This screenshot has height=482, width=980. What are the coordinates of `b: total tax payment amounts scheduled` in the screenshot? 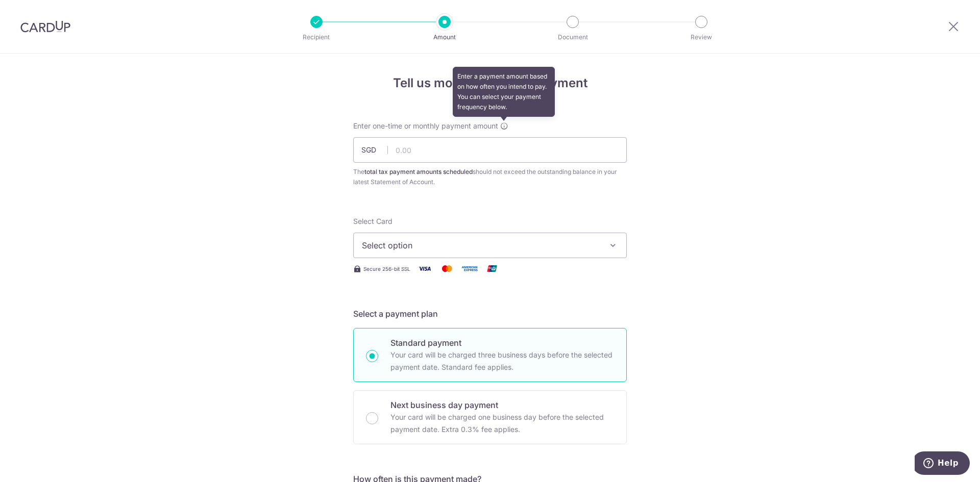 It's located at (419, 171).